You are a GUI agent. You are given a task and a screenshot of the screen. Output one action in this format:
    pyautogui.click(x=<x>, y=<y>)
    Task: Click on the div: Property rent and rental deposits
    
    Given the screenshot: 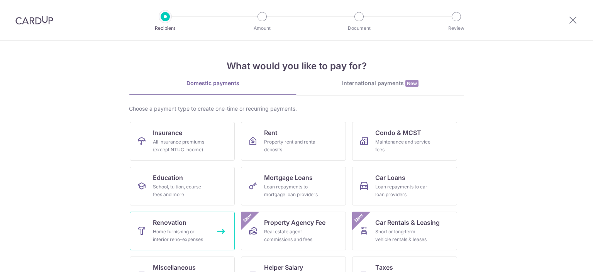 What is the action you would take?
    pyautogui.click(x=292, y=146)
    